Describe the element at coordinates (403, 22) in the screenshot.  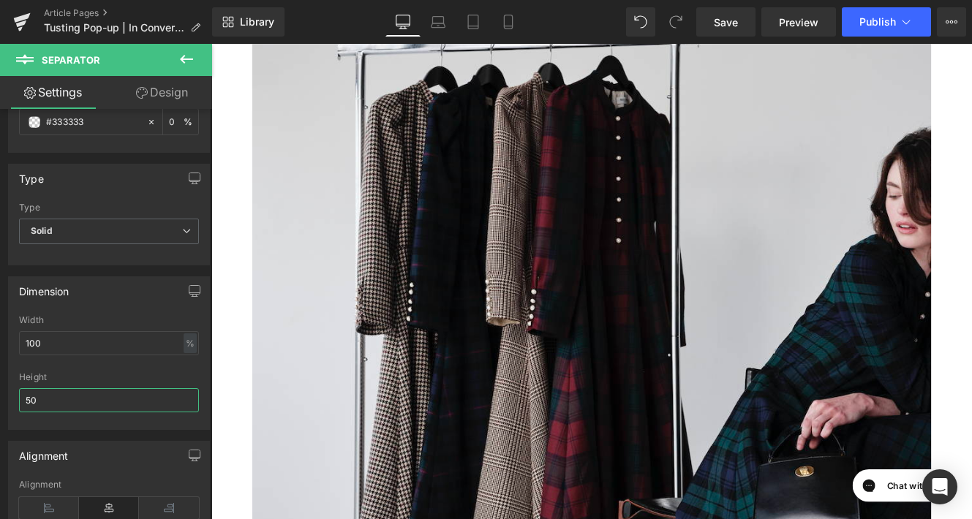
I see `a: Desktop` at that location.